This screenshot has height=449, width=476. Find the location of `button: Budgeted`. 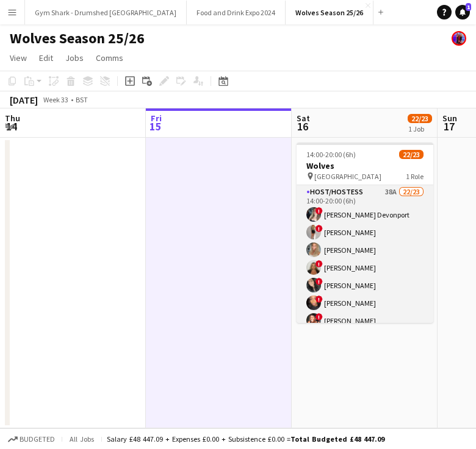

button: Budgeted is located at coordinates (31, 439).